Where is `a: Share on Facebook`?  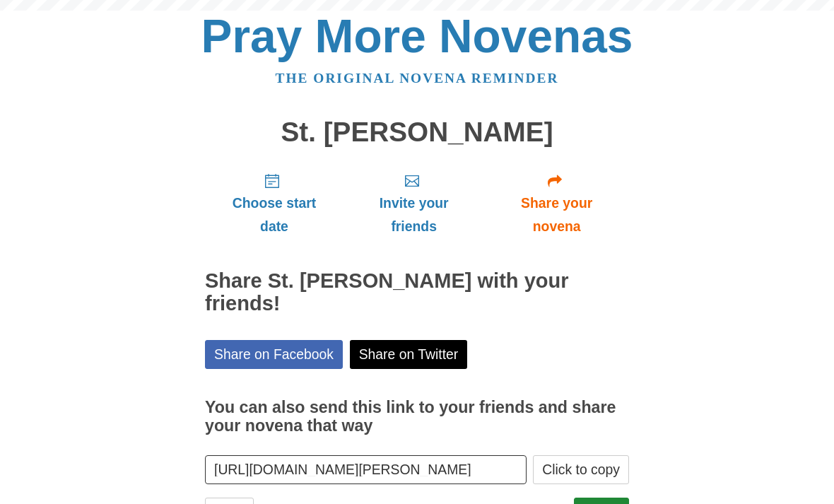
a: Share on Facebook is located at coordinates (273, 355).